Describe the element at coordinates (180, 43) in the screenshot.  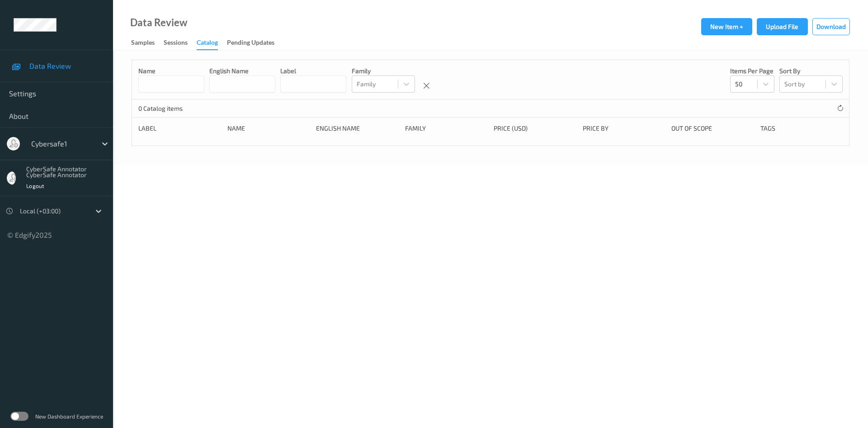
I see `a: Sessions` at that location.